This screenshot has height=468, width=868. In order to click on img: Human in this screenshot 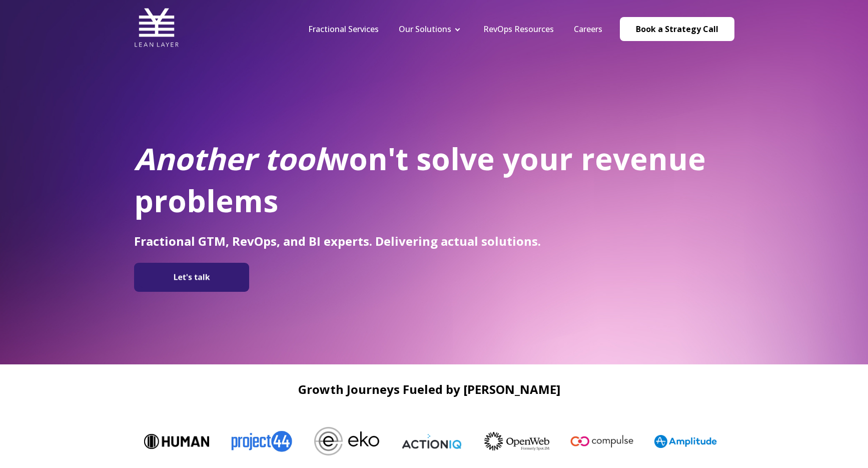, I will do `click(174, 441)`.